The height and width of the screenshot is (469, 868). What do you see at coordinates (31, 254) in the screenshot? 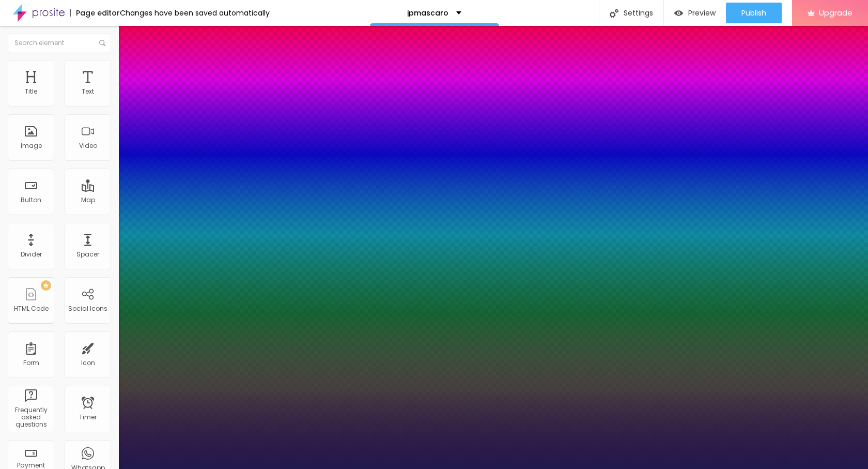
I see `div: Divider` at bounding box center [31, 254].